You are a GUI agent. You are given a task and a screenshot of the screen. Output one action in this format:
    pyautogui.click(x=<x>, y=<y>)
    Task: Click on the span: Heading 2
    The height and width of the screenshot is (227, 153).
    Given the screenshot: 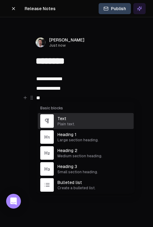 What is the action you would take?
    pyautogui.click(x=94, y=150)
    